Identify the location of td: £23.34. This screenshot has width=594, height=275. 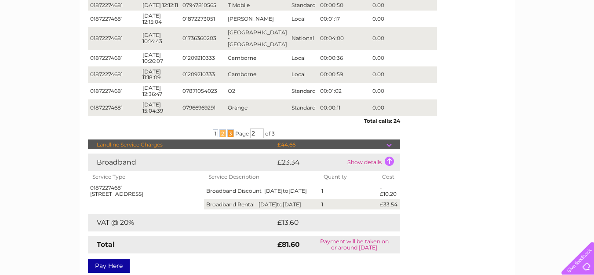
(310, 162).